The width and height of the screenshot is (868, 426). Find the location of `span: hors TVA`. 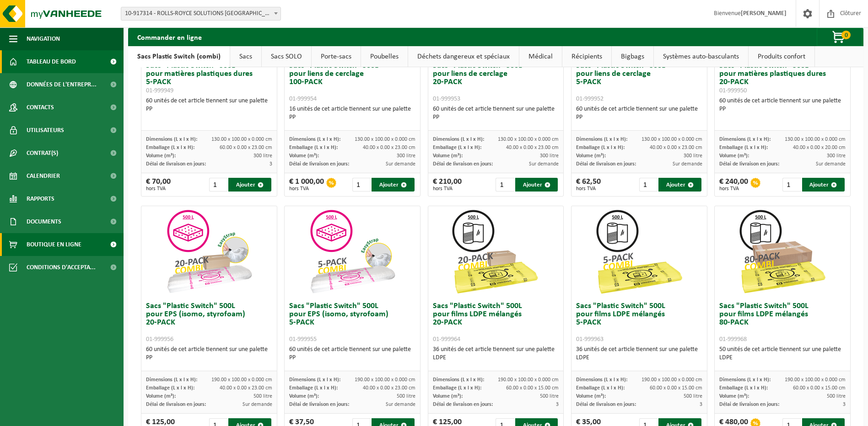

span: hors TVA is located at coordinates (589, 189).